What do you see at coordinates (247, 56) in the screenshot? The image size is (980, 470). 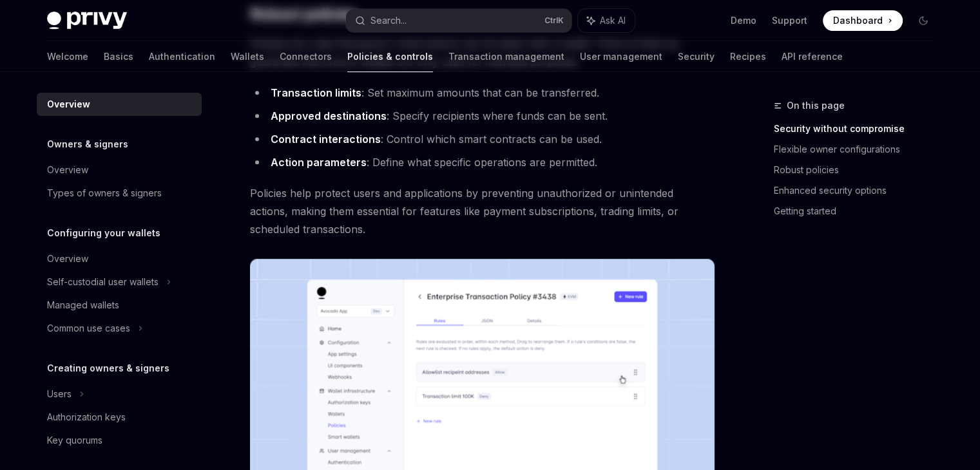 I see `a: Wallets` at bounding box center [247, 56].